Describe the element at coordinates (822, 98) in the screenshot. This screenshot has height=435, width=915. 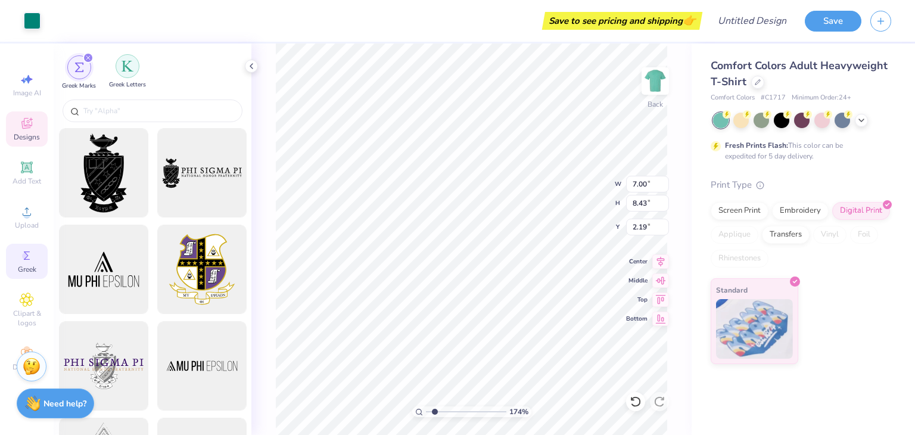
I see `span: Minimum Order: 24 +` at that location.